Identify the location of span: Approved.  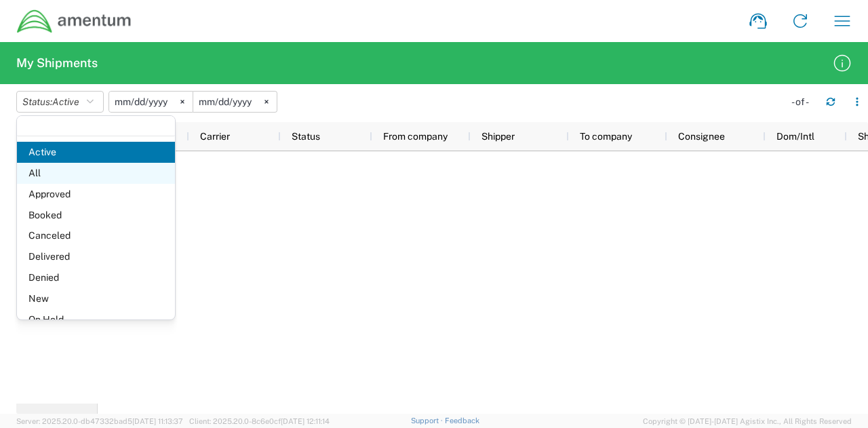
(96, 194).